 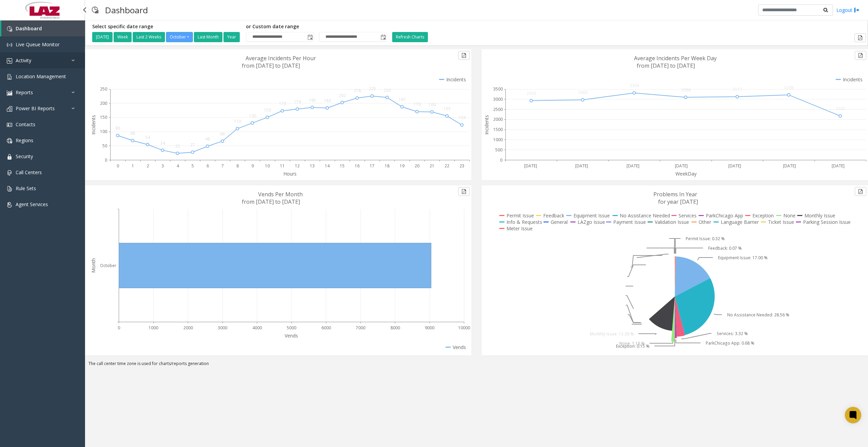 I want to click on text: 5000, so click(x=292, y=328).